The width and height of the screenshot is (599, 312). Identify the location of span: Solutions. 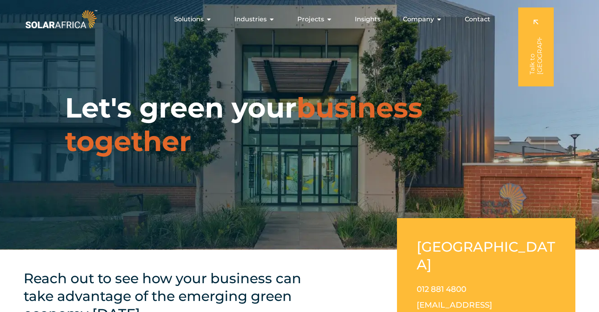
(189, 19).